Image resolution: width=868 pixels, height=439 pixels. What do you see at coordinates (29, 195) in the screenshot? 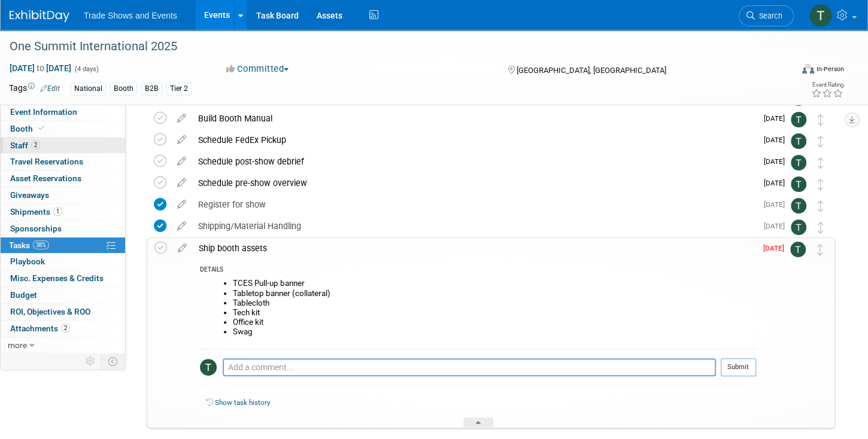
I see `span: Giveaways` at bounding box center [29, 195].